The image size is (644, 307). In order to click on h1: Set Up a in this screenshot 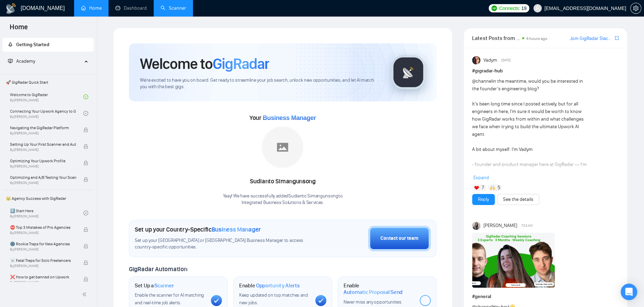, I will do `click(154, 286)`.